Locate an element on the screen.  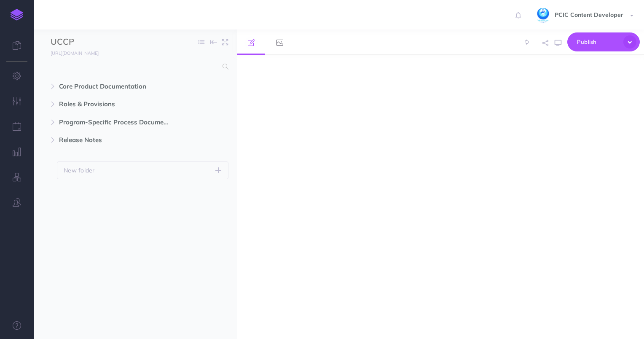
span: Release Notes is located at coordinates (118, 140).